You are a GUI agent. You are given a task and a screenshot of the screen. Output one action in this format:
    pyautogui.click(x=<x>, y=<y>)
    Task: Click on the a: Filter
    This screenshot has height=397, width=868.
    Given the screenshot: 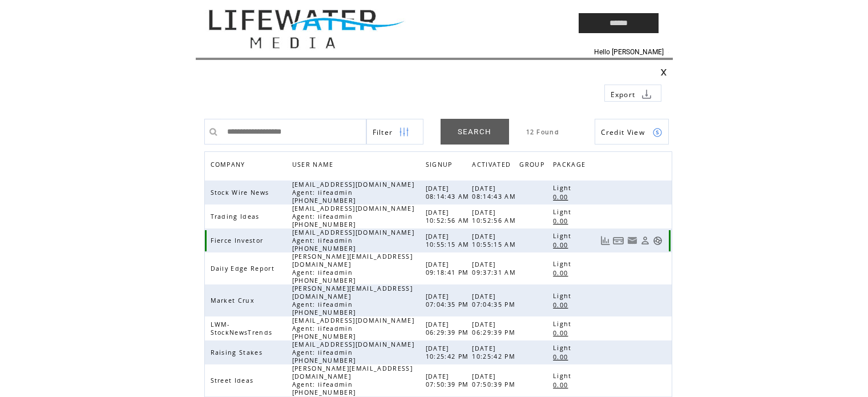 What is the action you would take?
    pyautogui.click(x=395, y=131)
    